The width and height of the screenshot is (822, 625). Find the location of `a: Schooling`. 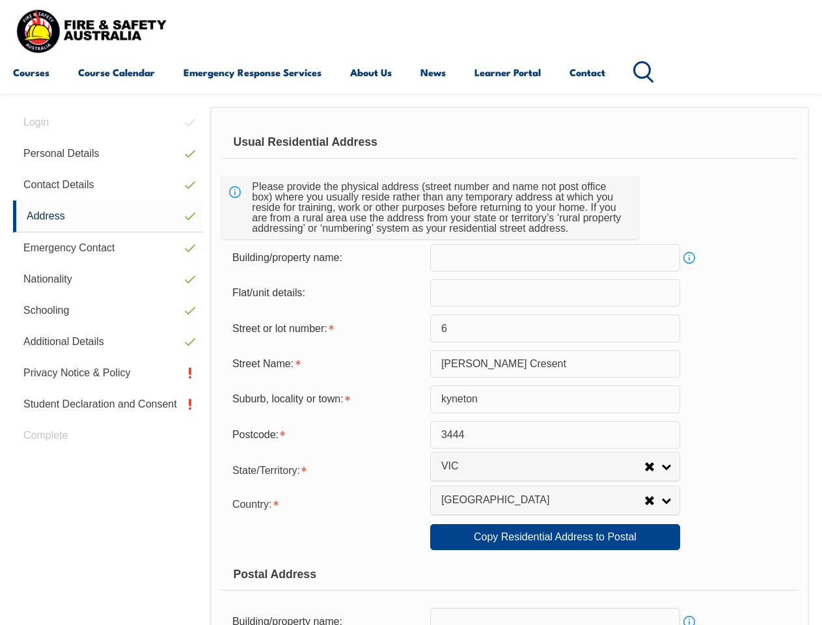

a: Schooling is located at coordinates (108, 311).